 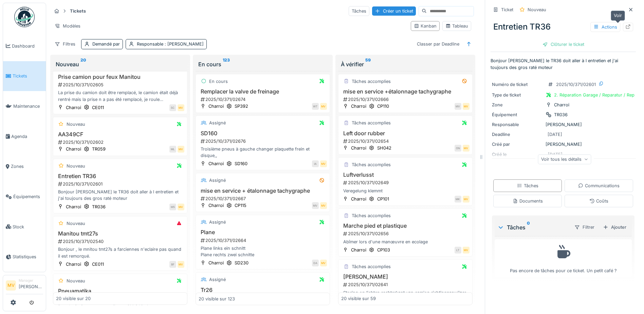 What do you see at coordinates (406, 99) in the screenshot?
I see `div: 2025/10/371/02666` at bounding box center [406, 99].